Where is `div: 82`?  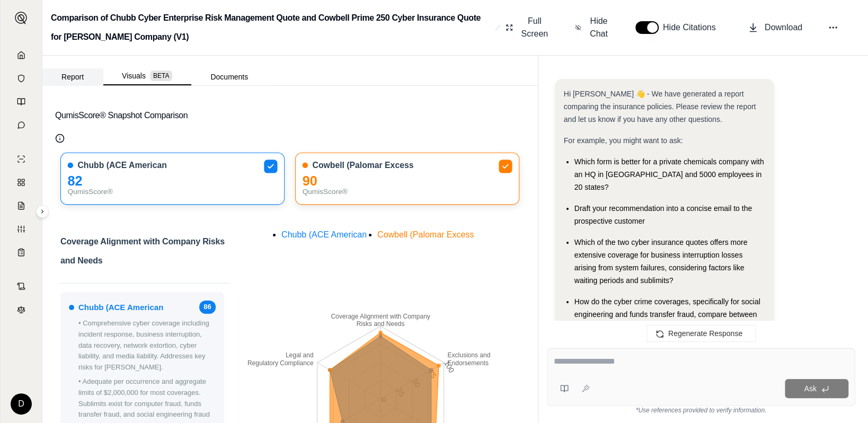
div: 82 is located at coordinates (173, 181).